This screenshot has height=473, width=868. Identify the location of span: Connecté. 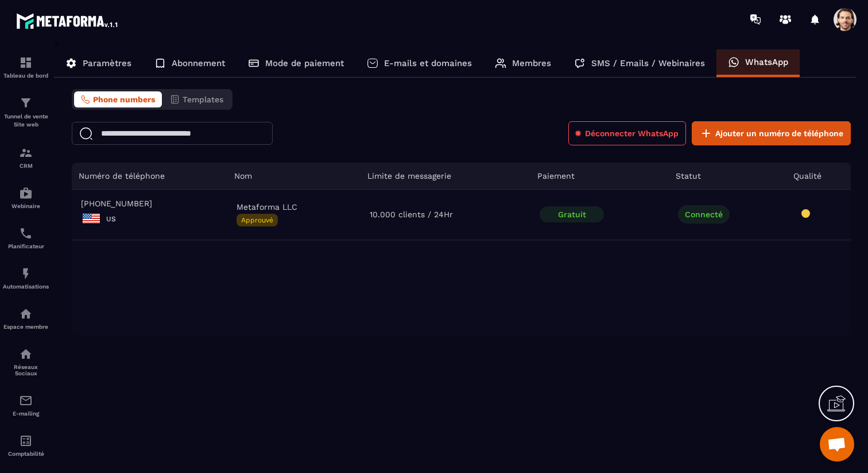
(704, 214).